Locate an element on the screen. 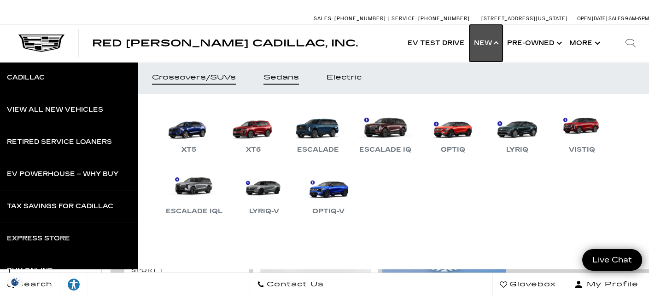 This screenshot has width=649, height=296. a: Sedans is located at coordinates (281, 78).